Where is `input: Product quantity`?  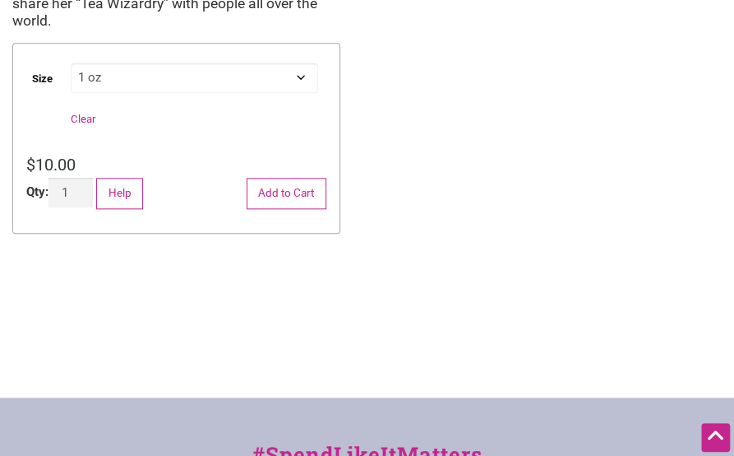 input: Product quantity is located at coordinates (71, 192).